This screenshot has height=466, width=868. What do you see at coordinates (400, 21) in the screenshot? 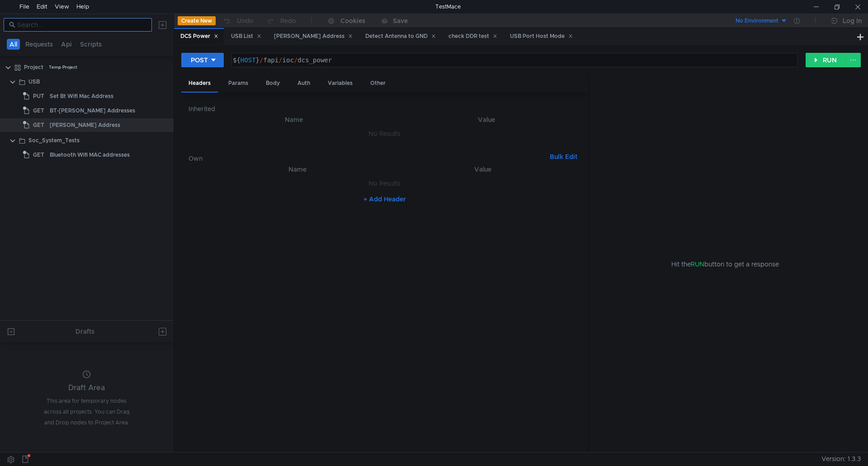
I see `div: Save` at bounding box center [400, 21].